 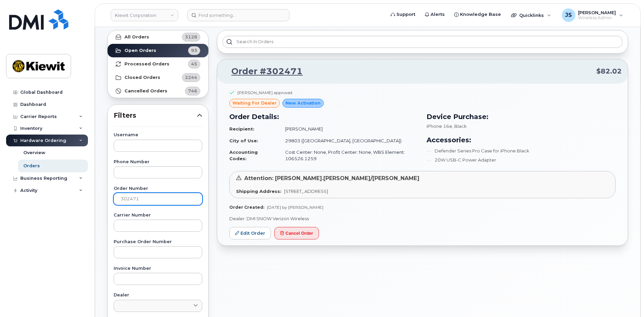 What do you see at coordinates (238, 15) in the screenshot?
I see `input: Find something...` at bounding box center [238, 15].